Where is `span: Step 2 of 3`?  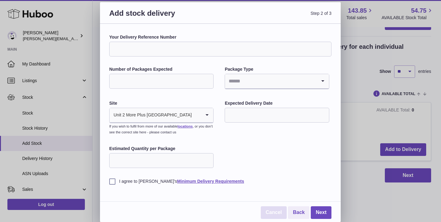
span: Step 2 of 3 is located at coordinates (276, 17).